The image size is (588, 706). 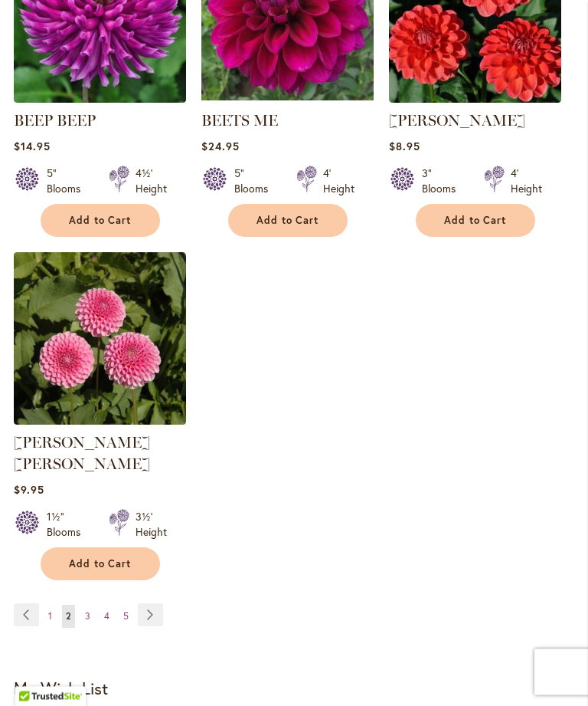 I want to click on a: 1, so click(x=49, y=617).